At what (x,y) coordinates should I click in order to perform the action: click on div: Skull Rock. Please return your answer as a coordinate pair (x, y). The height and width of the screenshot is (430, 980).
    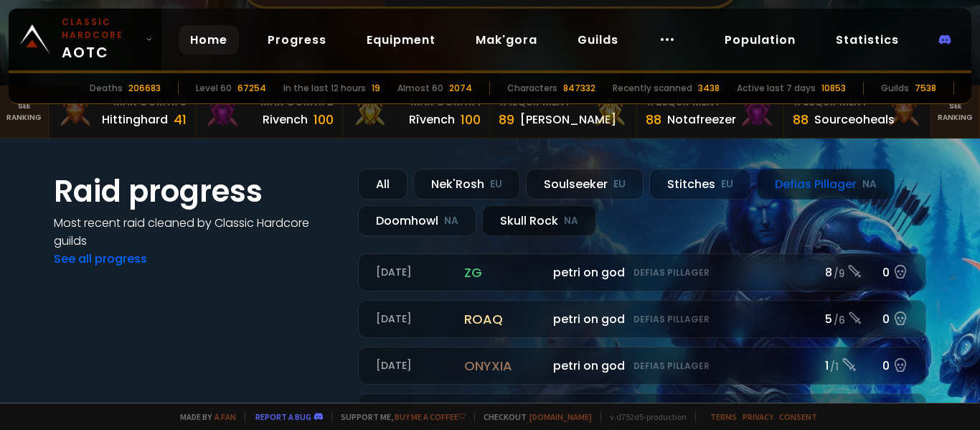
    Looking at the image, I should click on (539, 221).